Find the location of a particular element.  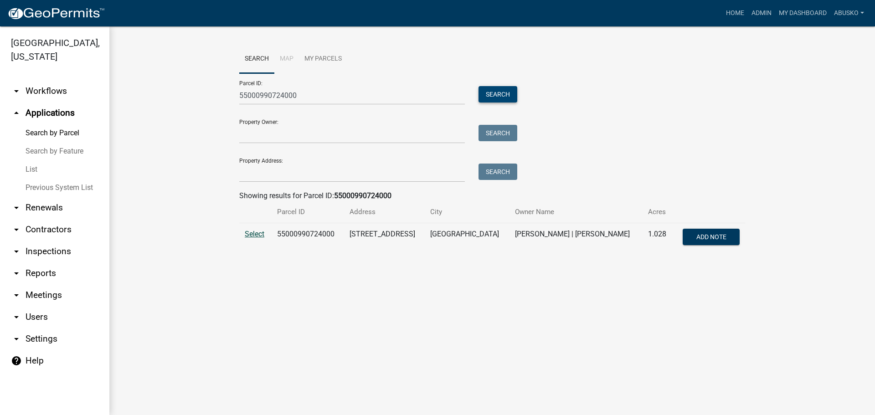

a: Search is located at coordinates (257, 59).